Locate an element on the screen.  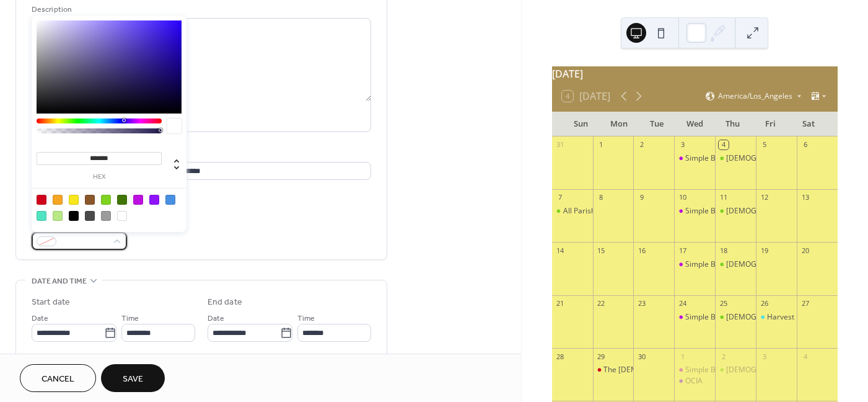
div: End date is located at coordinates (225, 302).